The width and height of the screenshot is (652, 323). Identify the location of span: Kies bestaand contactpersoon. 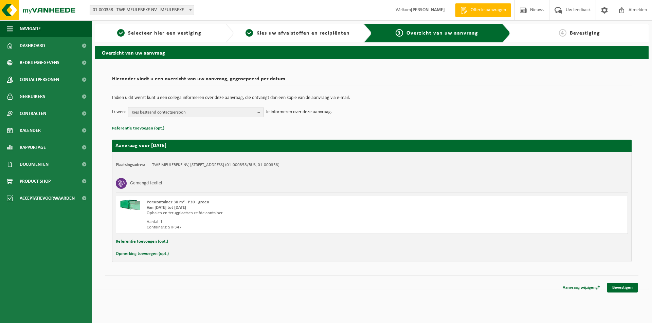
(193, 113).